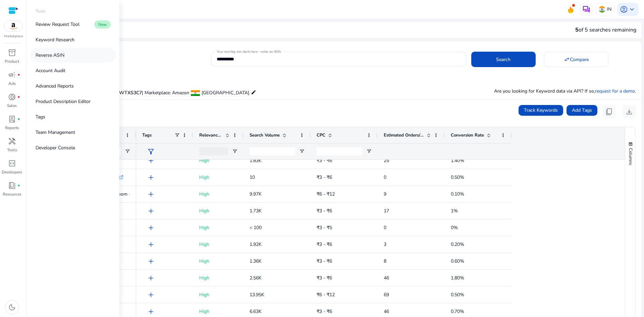 This screenshot has height=317, width=644. I want to click on span: Columns, so click(631, 156).